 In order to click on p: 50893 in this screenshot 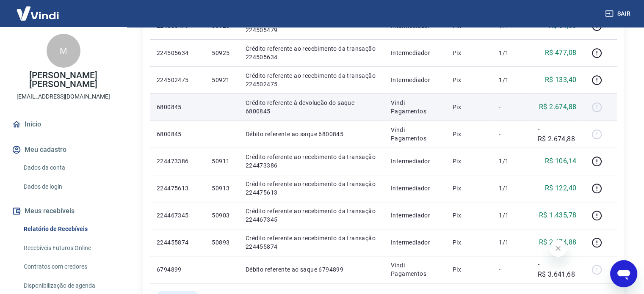, I will do `click(222, 243)`.